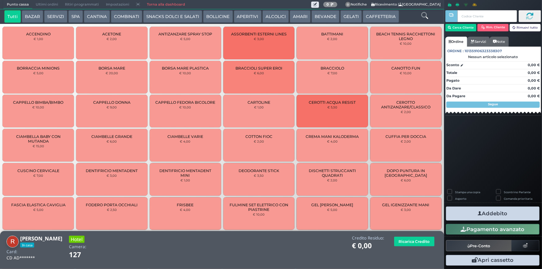 The image size is (542, 269). Describe the element at coordinates (12, 16) in the screenshot. I see `button: Tutti` at that location.